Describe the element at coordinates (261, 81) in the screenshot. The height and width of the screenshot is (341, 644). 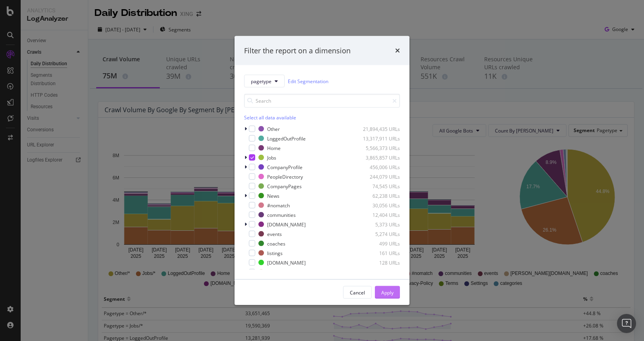
I see `span: pagetype` at that location.